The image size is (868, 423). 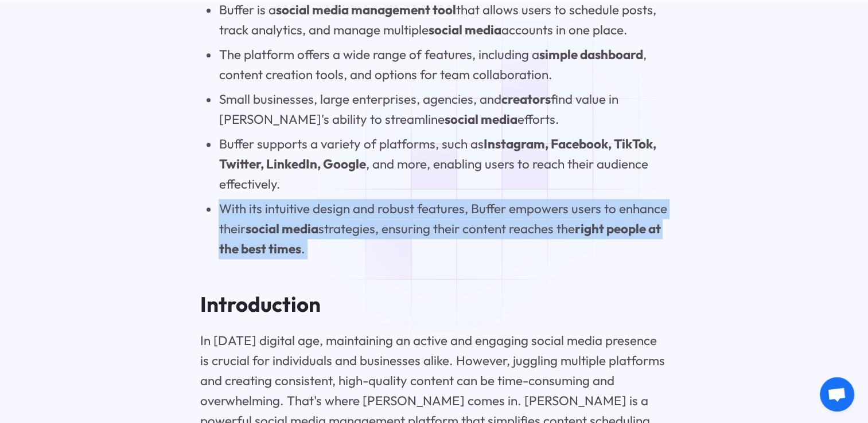 I want to click on li: The platform offers a wide range of features, including a , content creation tools, and options f..., so click(x=443, y=65).